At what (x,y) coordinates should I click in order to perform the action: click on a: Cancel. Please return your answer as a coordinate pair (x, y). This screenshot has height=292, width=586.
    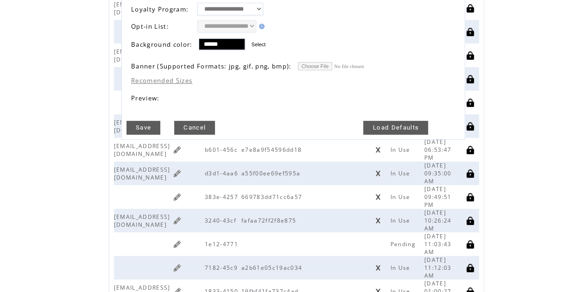
    Looking at the image, I should click on (195, 128).